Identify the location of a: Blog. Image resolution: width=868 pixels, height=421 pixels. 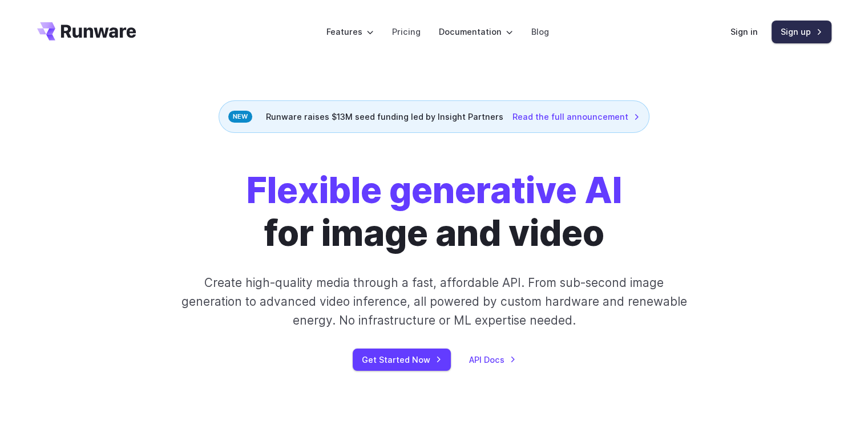
(540, 31).